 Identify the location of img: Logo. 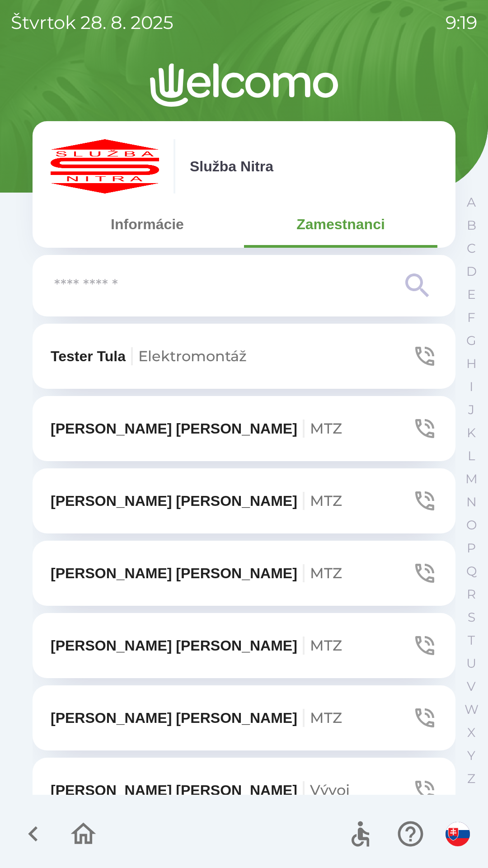
(244, 85).